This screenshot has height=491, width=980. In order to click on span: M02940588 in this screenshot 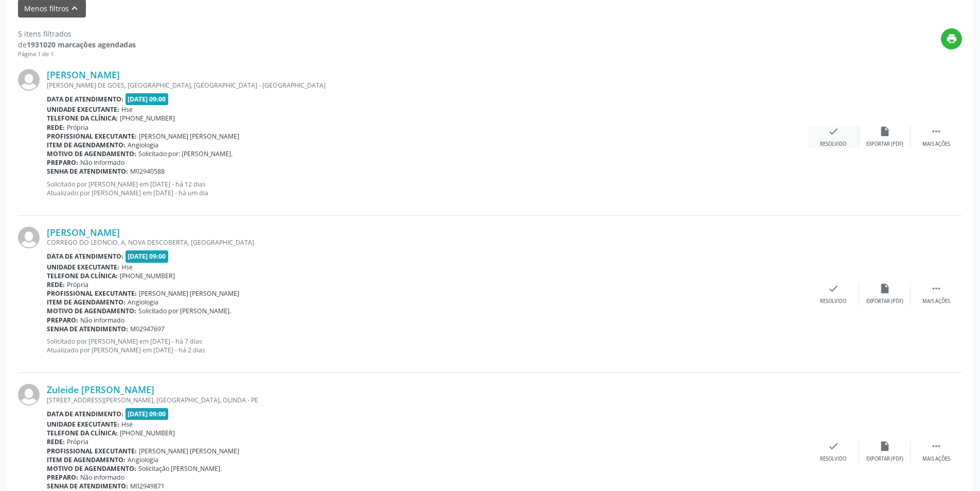, I will do `click(147, 171)`.